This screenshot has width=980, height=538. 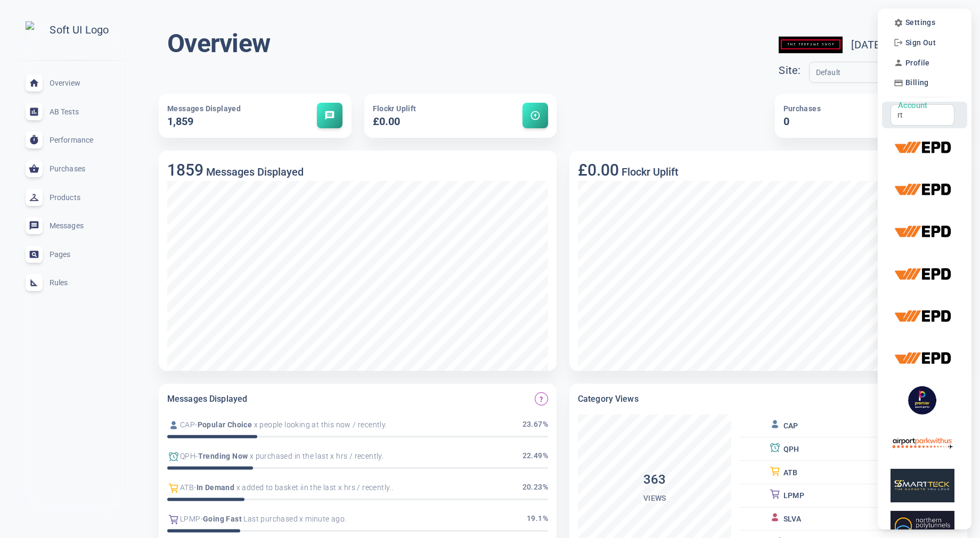 I want to click on span: Billing, so click(x=917, y=83).